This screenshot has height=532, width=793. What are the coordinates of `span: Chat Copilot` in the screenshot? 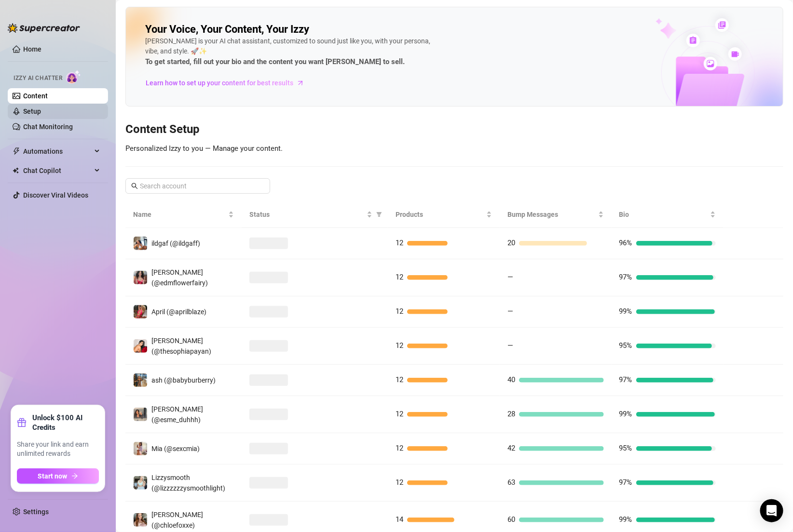 It's located at (57, 171).